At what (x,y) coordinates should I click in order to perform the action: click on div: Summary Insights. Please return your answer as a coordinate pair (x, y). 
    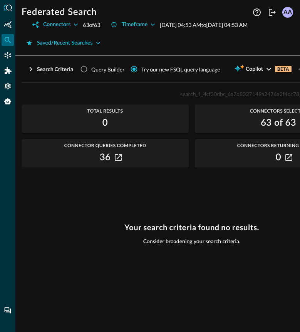
    Looking at the image, I should click on (8, 25).